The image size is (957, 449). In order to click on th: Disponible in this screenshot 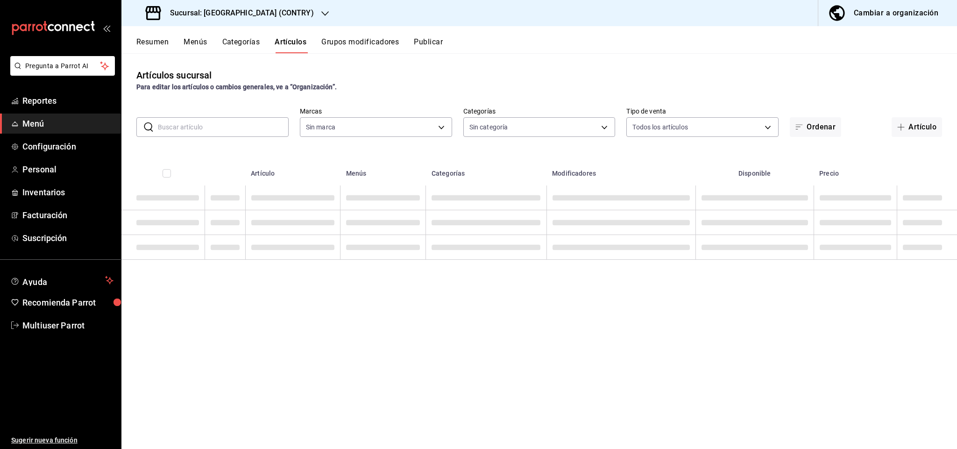, I will do `click(754, 170)`.